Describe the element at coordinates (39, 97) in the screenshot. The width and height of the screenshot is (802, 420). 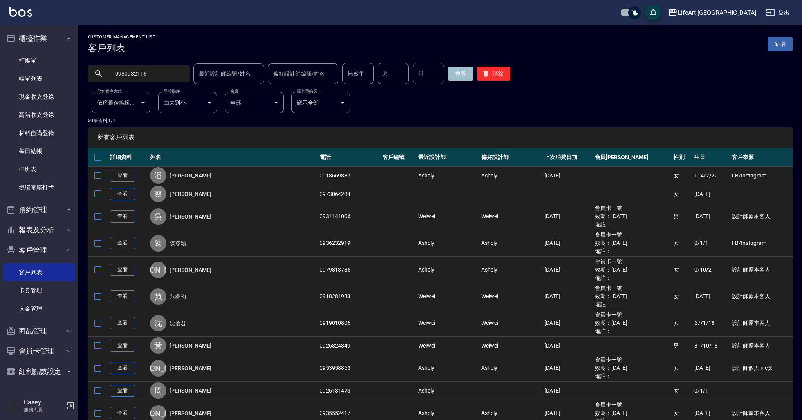
I see `a: 現金收支登錄` at that location.